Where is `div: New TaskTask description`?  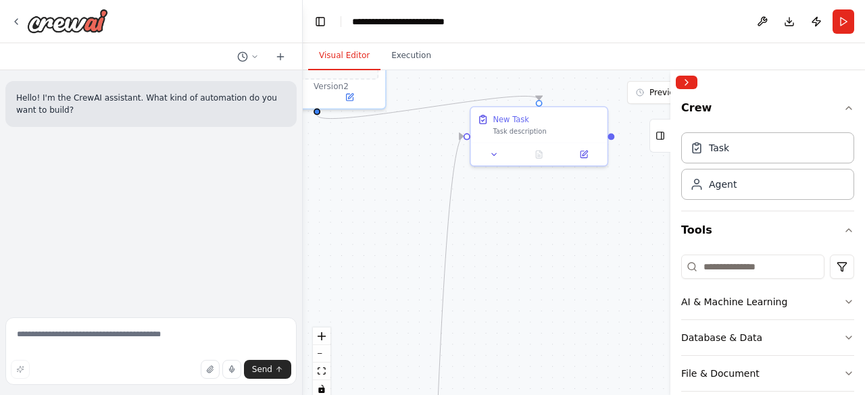 div: New TaskTask description is located at coordinates (538, 136).